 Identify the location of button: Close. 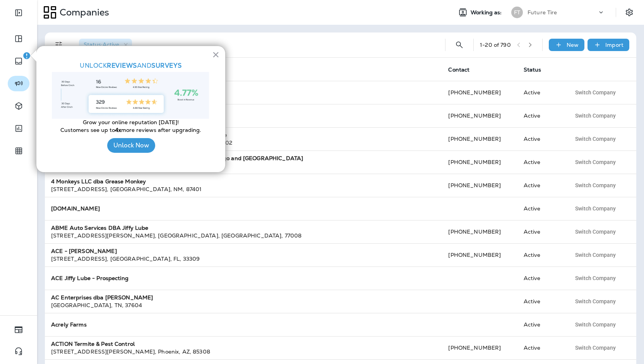
(216, 55).